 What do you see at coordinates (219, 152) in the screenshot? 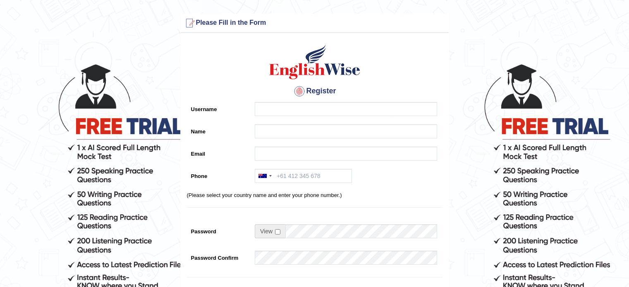
I see `label: Email` at bounding box center [219, 152].